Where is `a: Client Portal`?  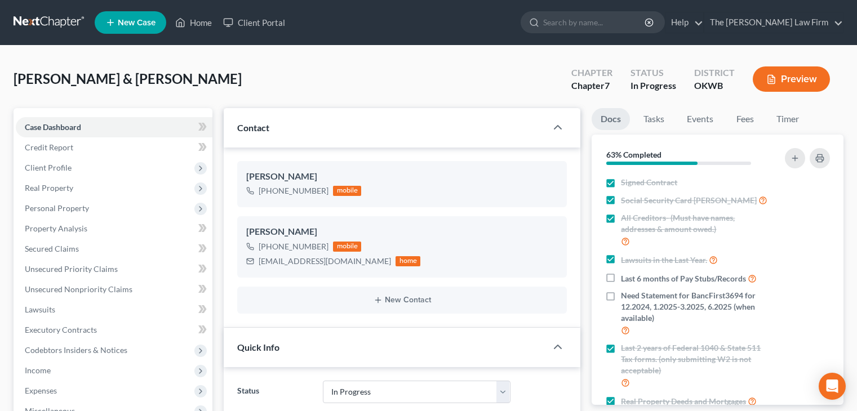 a: Client Portal is located at coordinates (254, 23).